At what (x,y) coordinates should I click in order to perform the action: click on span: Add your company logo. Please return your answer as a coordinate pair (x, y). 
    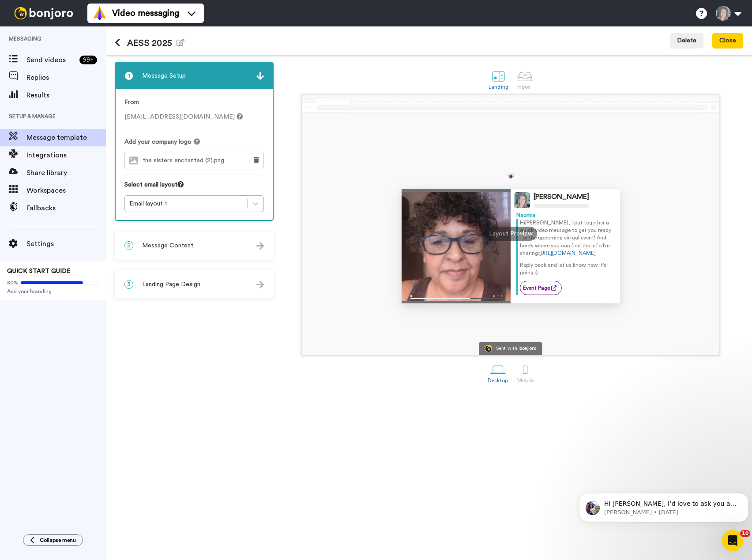
    Looking at the image, I should click on (158, 142).